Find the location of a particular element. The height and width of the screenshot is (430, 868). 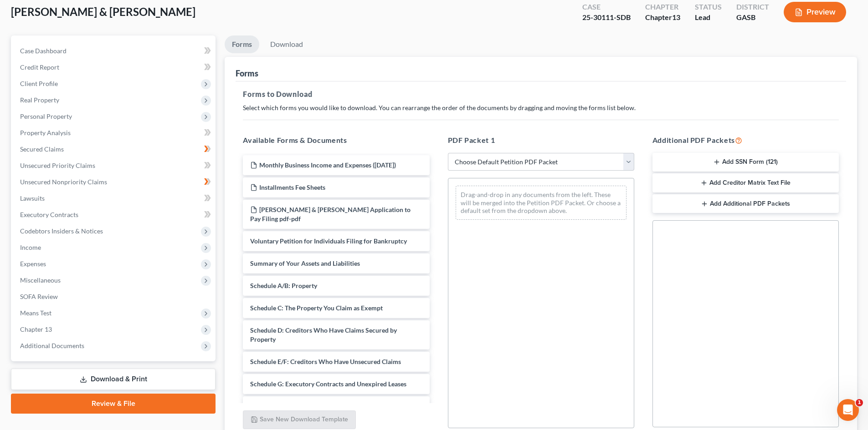

div: 25-30111-SDB is located at coordinates (606, 17).